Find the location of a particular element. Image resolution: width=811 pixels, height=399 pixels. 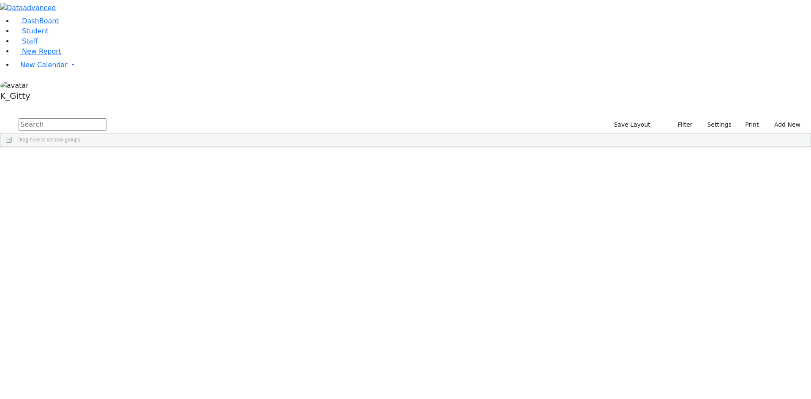

button: Add New is located at coordinates (785, 125).